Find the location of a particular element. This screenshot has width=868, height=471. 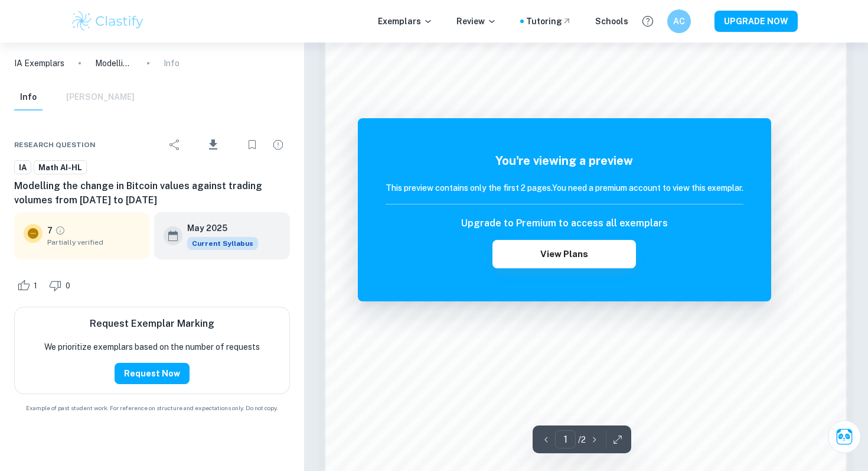

h6: Upgrade to Premium to access all exemplars is located at coordinates (565, 224).